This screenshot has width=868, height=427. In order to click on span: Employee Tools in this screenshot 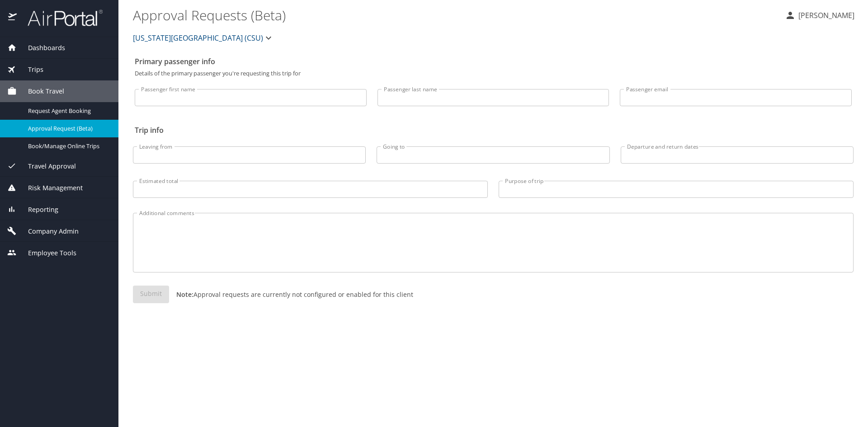, I will do `click(47, 253)`.